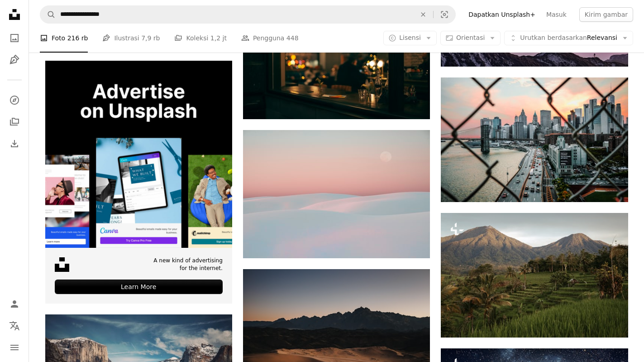 The width and height of the screenshot is (644, 362). Describe the element at coordinates (336, 194) in the screenshot. I see `a: pasir putih` at that location.